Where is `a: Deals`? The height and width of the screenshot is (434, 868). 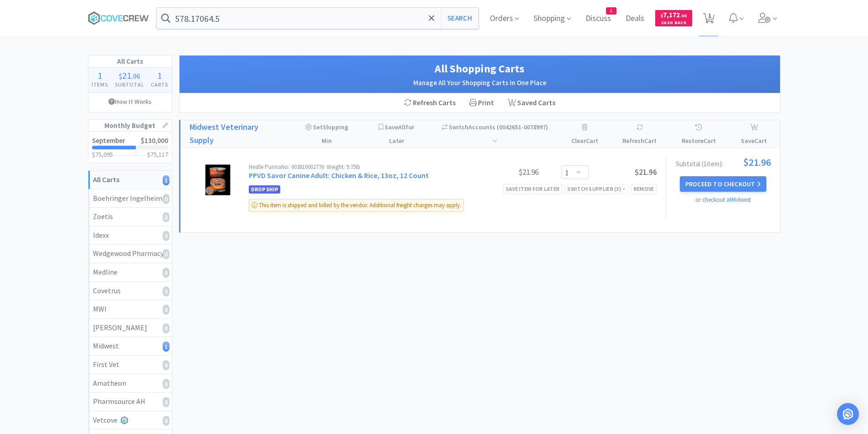 a: Deals is located at coordinates (635, 19).